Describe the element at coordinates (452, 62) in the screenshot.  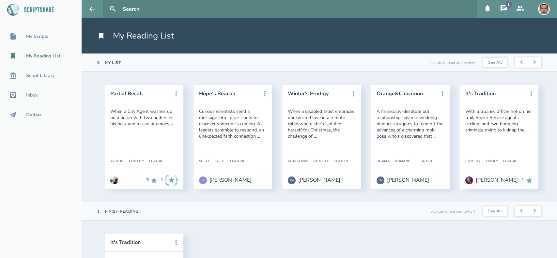
I see `div: scripts to read and review` at that location.